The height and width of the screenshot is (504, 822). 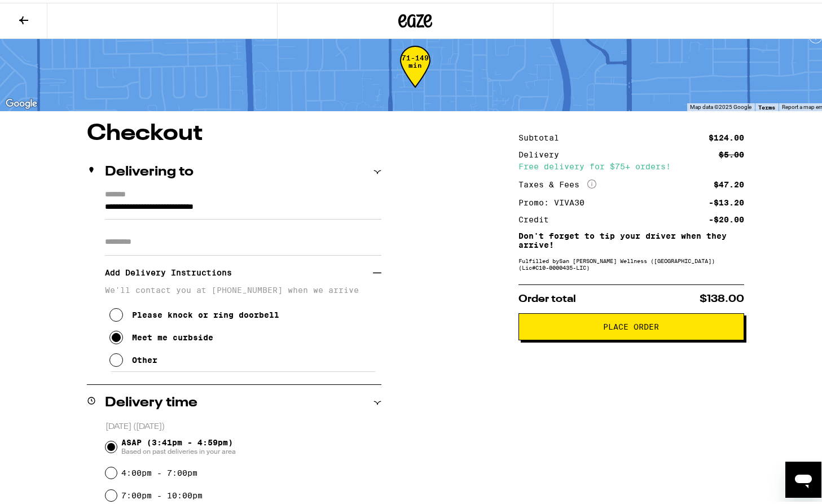 I want to click on button: Place Order, so click(x=631, y=324).